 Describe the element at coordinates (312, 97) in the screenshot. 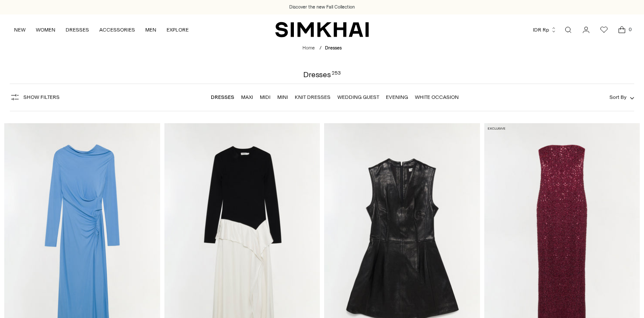

I see `a: Knit Dresses` at that location.